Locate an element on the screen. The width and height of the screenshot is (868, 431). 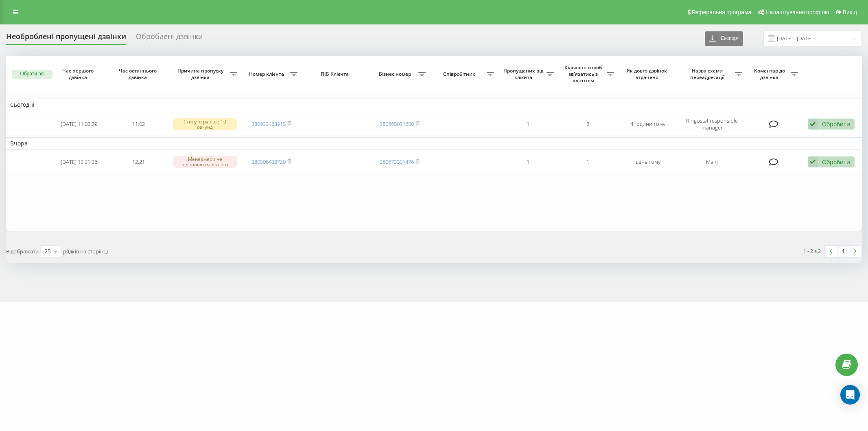
span: Причина пропуску дзвінка is located at coordinates (201, 74).